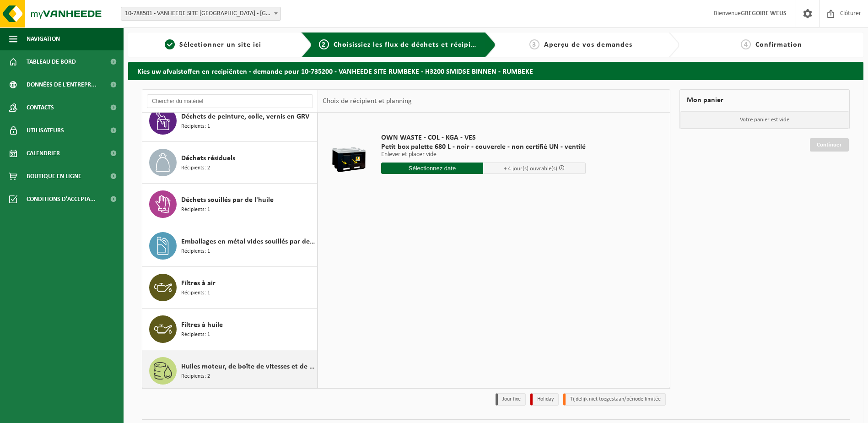 This screenshot has height=423, width=868. I want to click on span: Filtres à huile, so click(202, 325).